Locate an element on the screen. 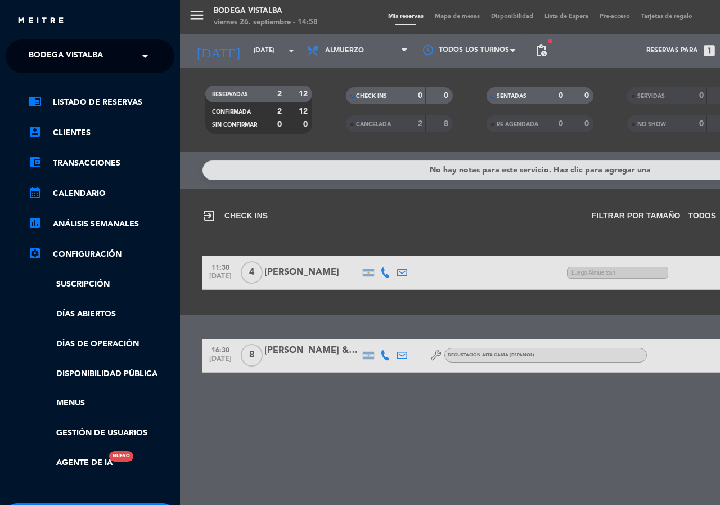 This screenshot has height=505, width=720. i: account_box is located at coordinates (35, 132).